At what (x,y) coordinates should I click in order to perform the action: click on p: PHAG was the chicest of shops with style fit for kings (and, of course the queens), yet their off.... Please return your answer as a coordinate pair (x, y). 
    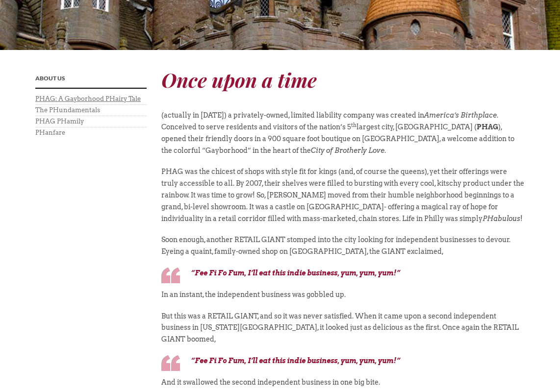
    Looking at the image, I should click on (343, 200).